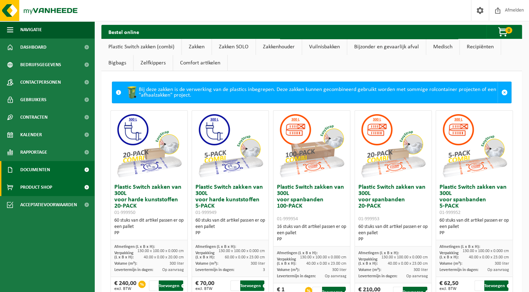 This screenshot has width=529, height=292. I want to click on span: 3, so click(264, 270).